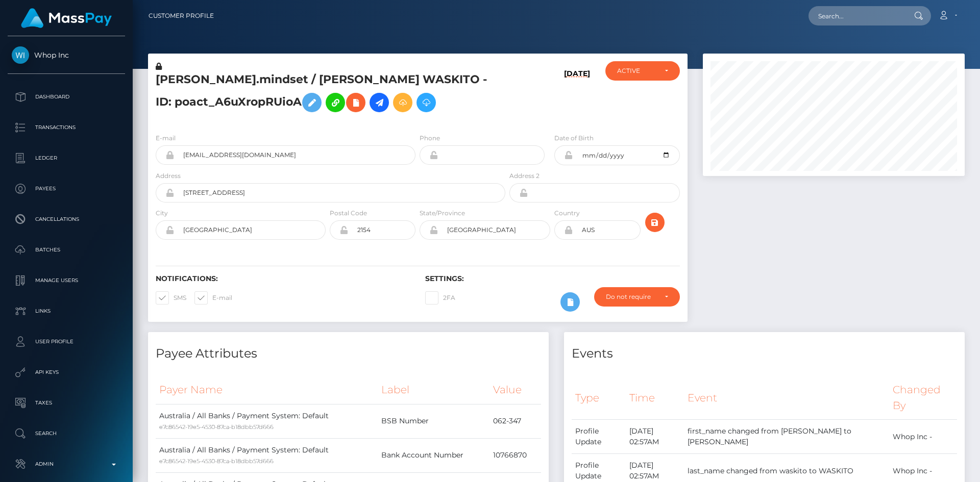 The width and height of the screenshot is (980, 482). Describe the element at coordinates (429, 138) in the screenshot. I see `label: Phone` at that location.